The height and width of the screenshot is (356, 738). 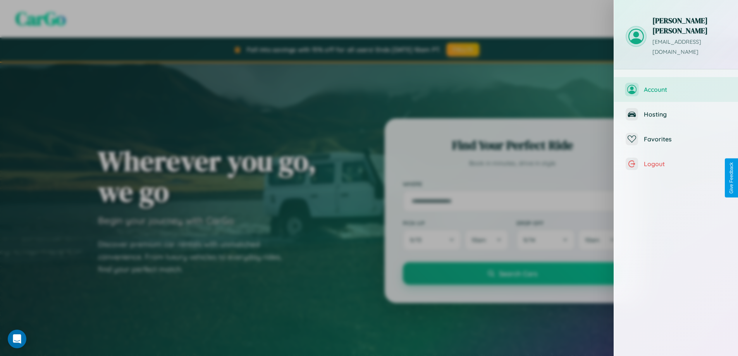 I want to click on span: Logout, so click(x=685, y=164).